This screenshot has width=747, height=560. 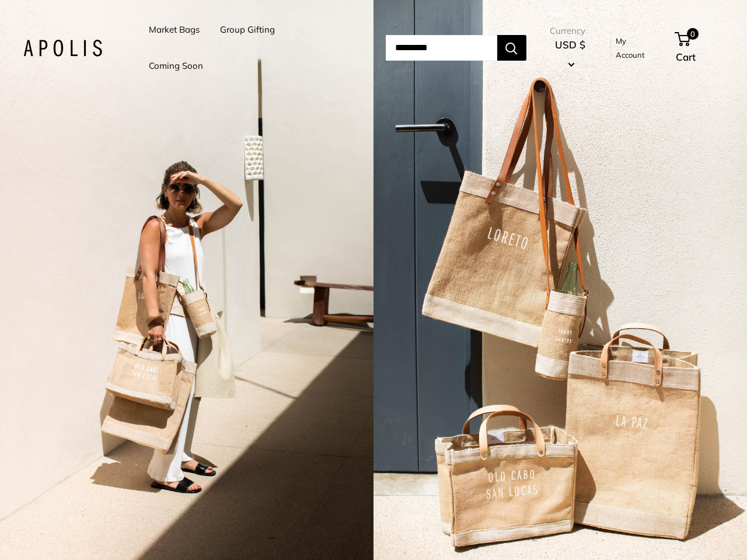 I want to click on a: Coming Soon, so click(x=176, y=66).